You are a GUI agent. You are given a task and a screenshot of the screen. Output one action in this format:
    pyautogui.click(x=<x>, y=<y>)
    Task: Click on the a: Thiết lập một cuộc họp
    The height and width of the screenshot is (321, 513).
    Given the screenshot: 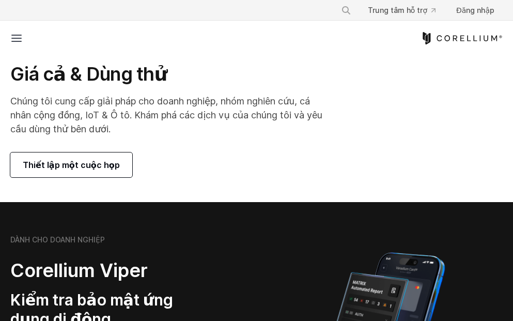 What is the action you would take?
    pyautogui.click(x=71, y=165)
    